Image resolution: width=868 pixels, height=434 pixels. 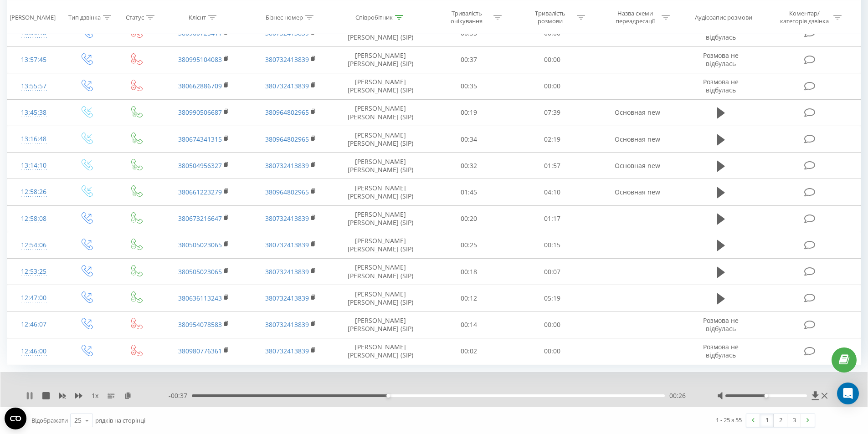 What do you see at coordinates (34, 192) in the screenshot?
I see `div: 12:58:26` at bounding box center [34, 192].